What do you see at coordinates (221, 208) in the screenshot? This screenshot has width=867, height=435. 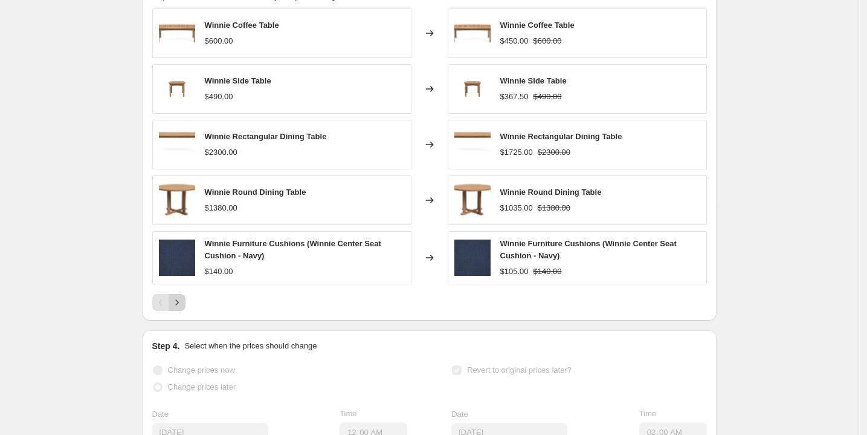 I see `div: $1380.00` at bounding box center [221, 208].